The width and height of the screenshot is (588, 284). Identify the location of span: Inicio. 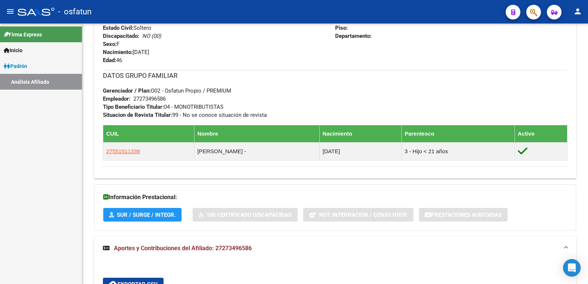
(13, 50).